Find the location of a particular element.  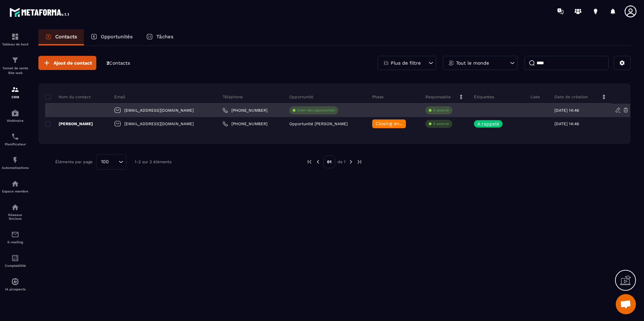

p: Comptabilité is located at coordinates (15, 265).